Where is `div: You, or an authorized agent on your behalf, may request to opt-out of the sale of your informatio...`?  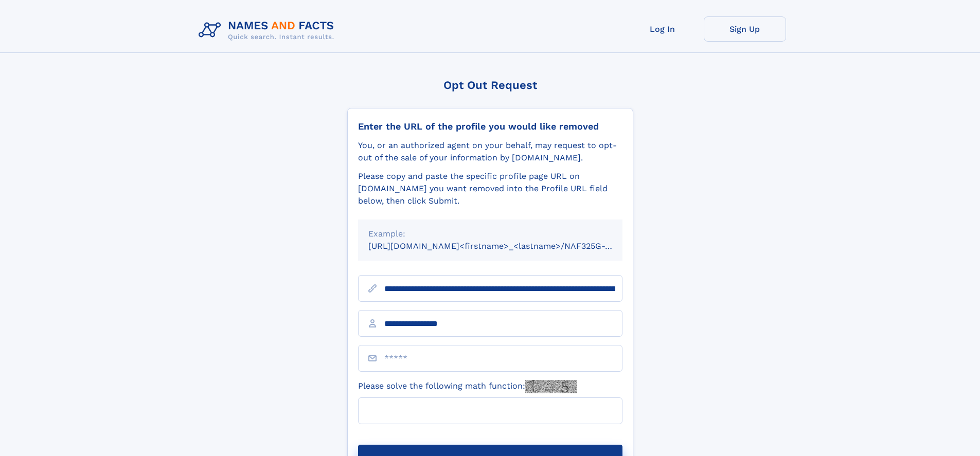
div: You, or an authorized agent on your behalf, may request to opt-out of the sale of your informatio... is located at coordinates (491, 152).